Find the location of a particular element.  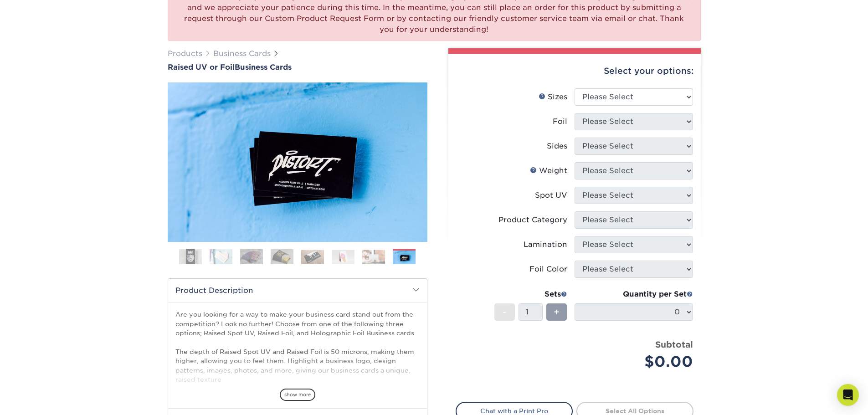

div: Sides is located at coordinates (557, 146).